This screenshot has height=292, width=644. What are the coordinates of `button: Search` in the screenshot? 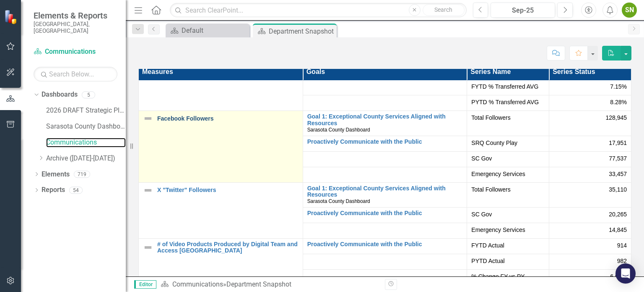 It's located at (444, 10).